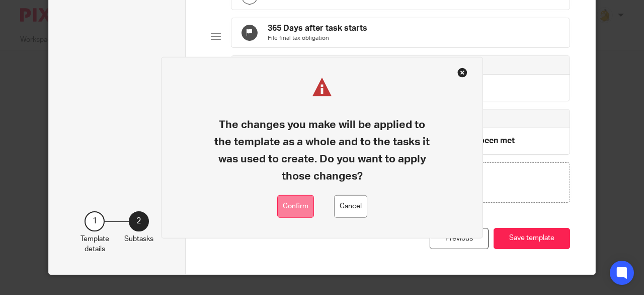 Image resolution: width=644 pixels, height=295 pixels. Describe the element at coordinates (139, 239) in the screenshot. I see `p: Subtasks` at that location.